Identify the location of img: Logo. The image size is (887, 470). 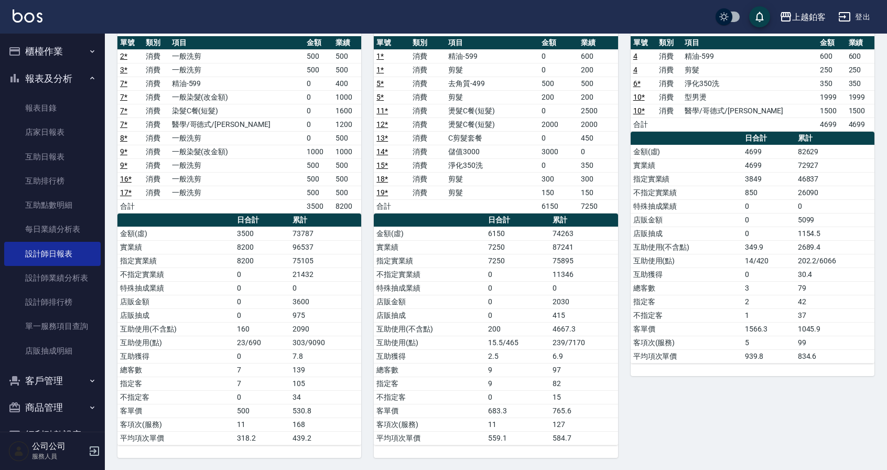
(27, 16).